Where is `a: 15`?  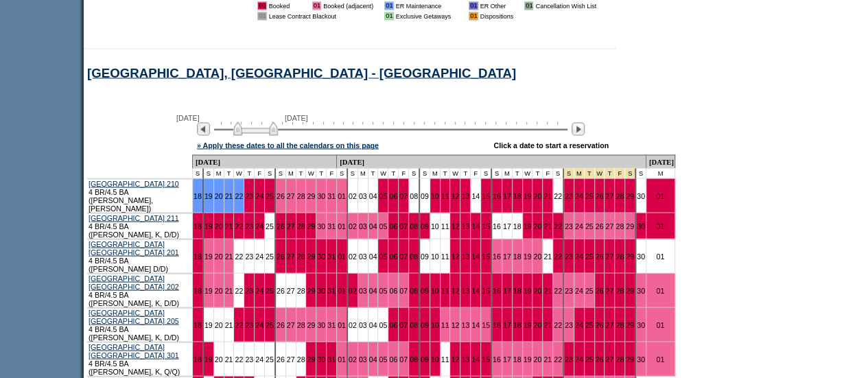
a: 15 is located at coordinates (486, 290).